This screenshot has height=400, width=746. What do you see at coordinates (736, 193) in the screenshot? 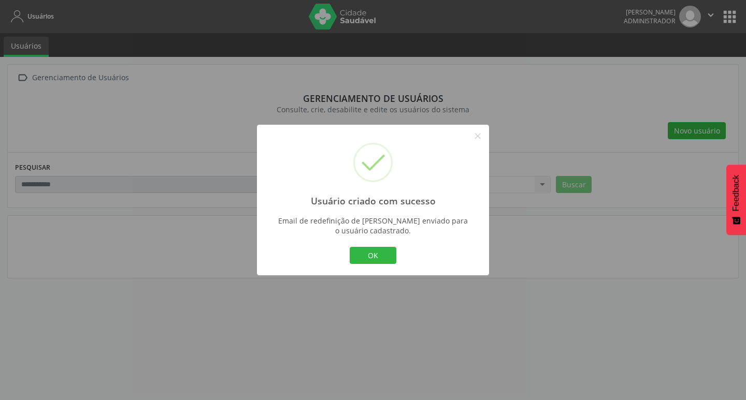
I see `span: Feedback` at bounding box center [736, 193].